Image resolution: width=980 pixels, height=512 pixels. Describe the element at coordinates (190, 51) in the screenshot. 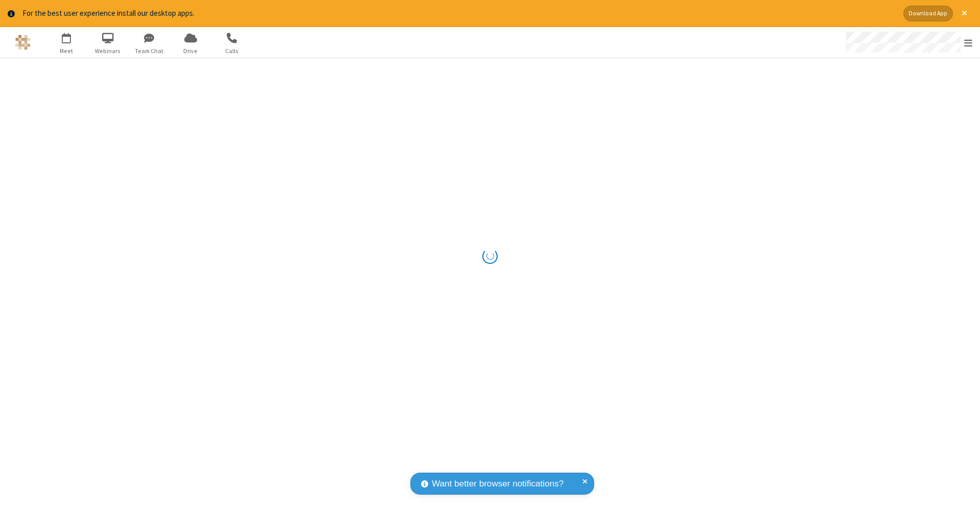

I see `span: Drive` at that location.